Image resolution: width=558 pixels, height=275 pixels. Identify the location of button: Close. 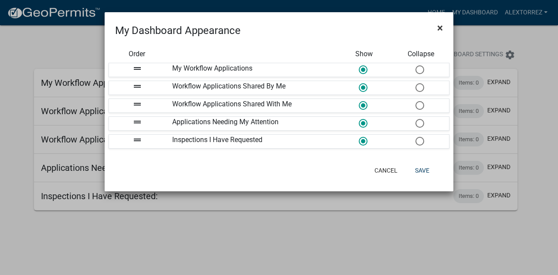
(440, 28).